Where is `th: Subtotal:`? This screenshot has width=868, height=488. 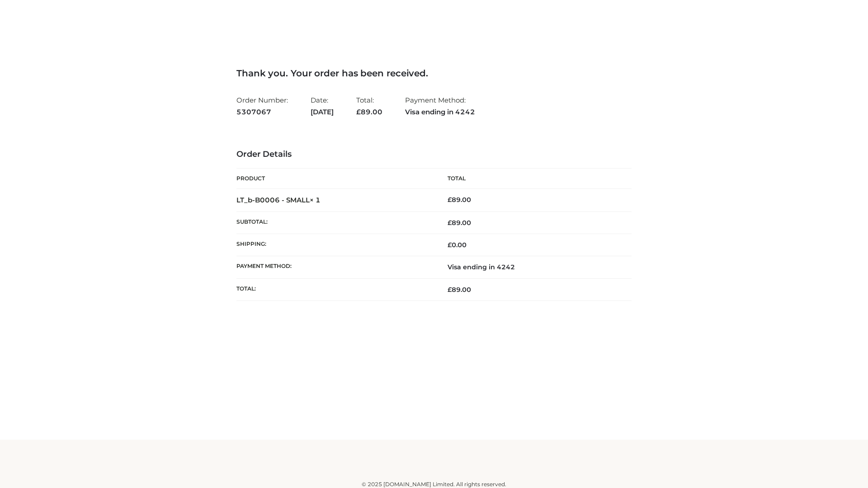
th: Subtotal: is located at coordinates (335, 222).